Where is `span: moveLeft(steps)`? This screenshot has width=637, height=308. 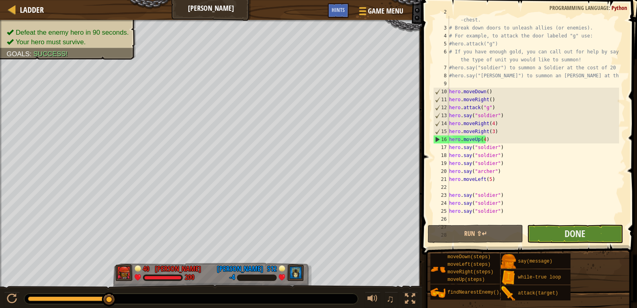
span: moveLeft(steps) is located at coordinates (469, 264).